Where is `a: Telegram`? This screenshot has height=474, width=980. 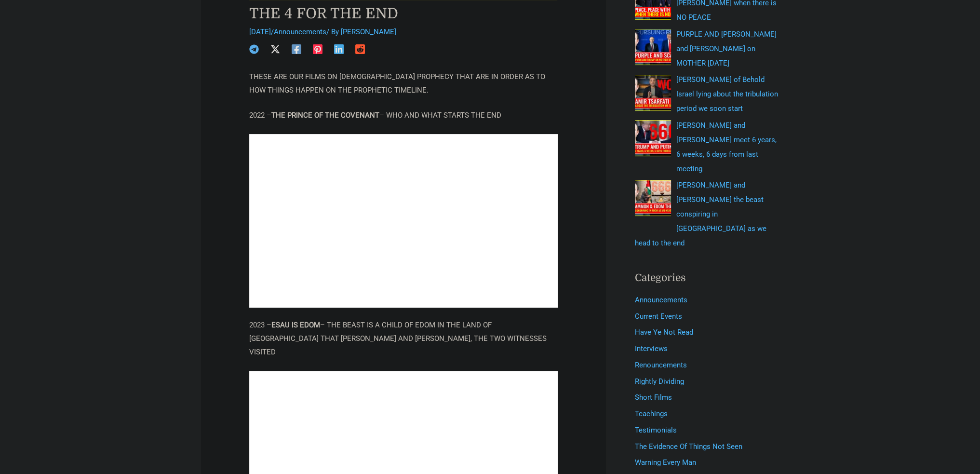
a: Telegram is located at coordinates (254, 49).